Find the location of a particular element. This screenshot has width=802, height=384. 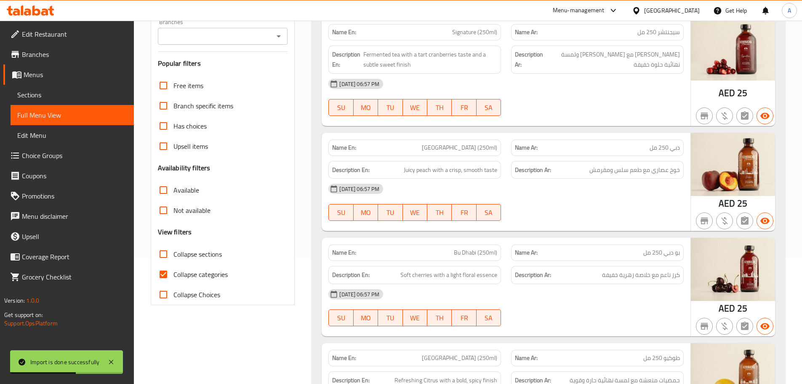

span: Juicy peach with a crisp, smooth taste is located at coordinates (451, 170).